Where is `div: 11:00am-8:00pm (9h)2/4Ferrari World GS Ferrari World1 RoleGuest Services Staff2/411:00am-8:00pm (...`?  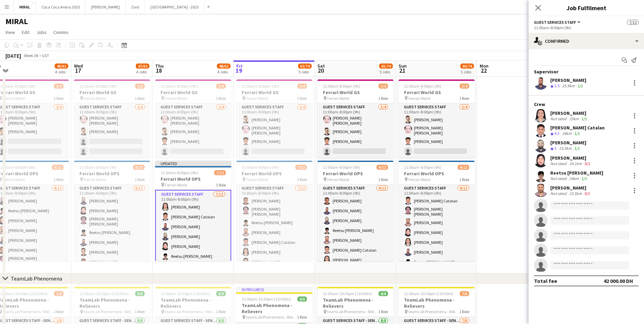
div: 11:00am-8:00pm (9h)2/4Ferrari World GS Ferrari World1 RoleGuest Services Staff2/411:00am-8:00pm (... is located at coordinates (112, 118).